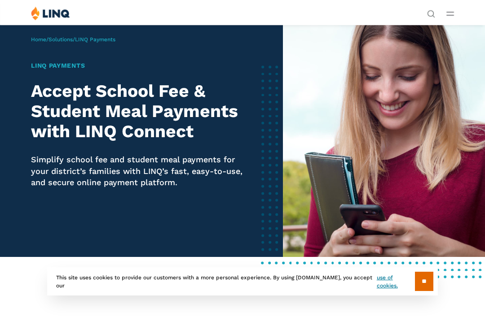 This screenshot has width=485, height=317. I want to click on h2: Accept School Fee & Student Meal Payments with LINQ Connect, so click(141, 111).